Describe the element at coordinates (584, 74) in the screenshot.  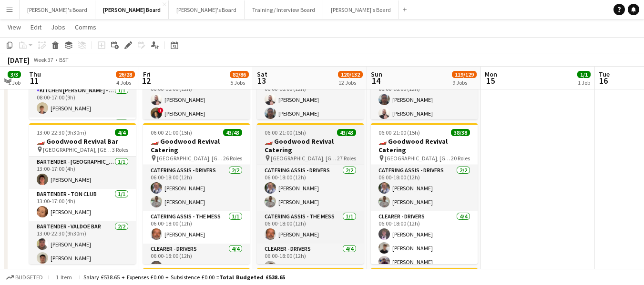
I see `span: 1/1` at that location.